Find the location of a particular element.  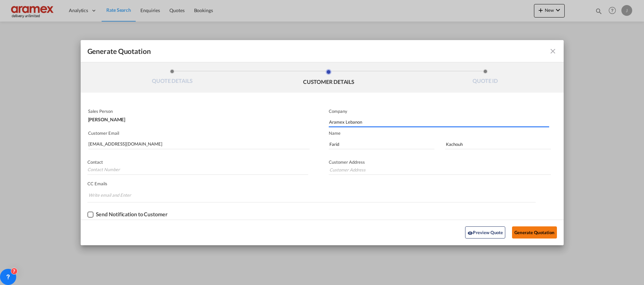

button: icon-eyePreview Quote is located at coordinates (485, 233).